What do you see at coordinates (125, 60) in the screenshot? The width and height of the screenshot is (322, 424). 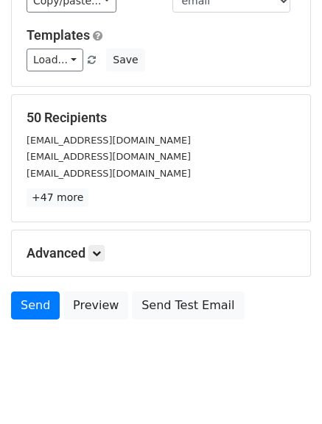 I see `button: Save` at bounding box center [125, 60].